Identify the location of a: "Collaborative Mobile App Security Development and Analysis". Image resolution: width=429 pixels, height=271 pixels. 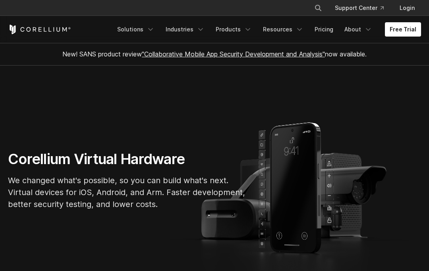
(233, 54).